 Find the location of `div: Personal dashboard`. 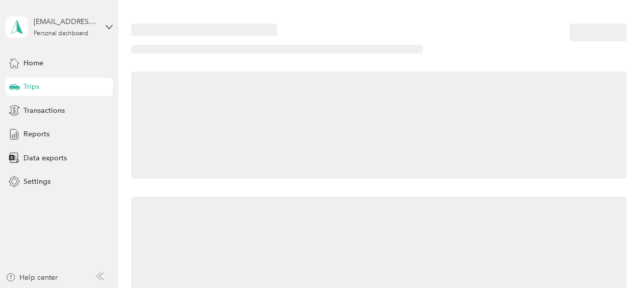

div: Personal dashboard is located at coordinates (61, 34).